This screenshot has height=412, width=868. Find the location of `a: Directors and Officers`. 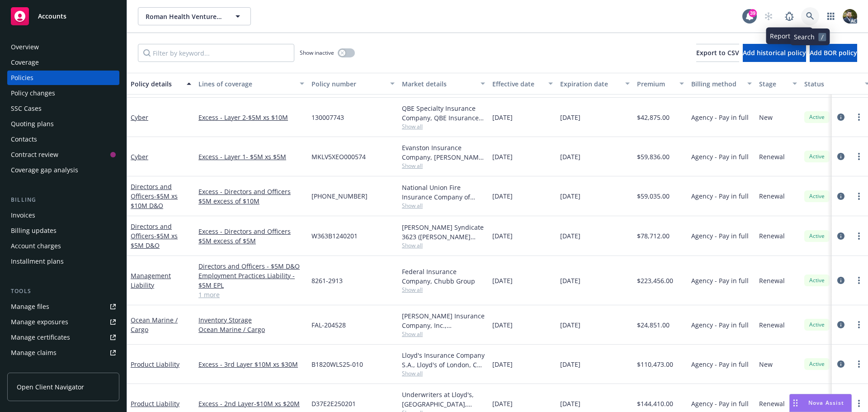

a: Directors and Officers is located at coordinates (154, 236).